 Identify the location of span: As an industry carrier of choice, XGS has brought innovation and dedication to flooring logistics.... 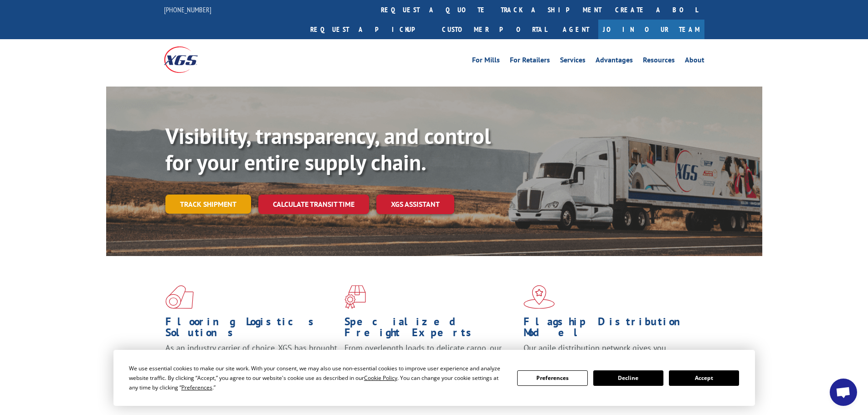
(251, 358).